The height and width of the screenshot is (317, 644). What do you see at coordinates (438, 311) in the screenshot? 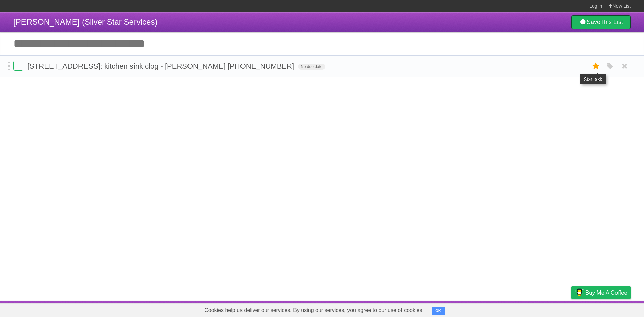
I see `button: OK` at bounding box center [438, 311].